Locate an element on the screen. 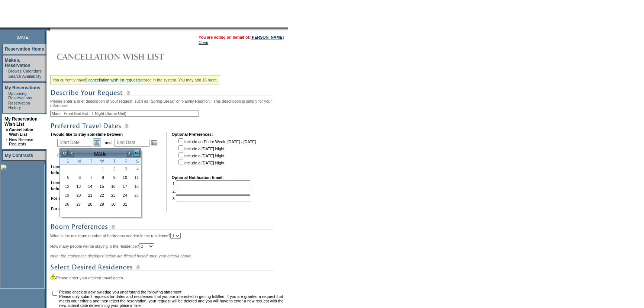 This screenshot has height=308, width=644. img: subTtlRoomPreferences.gif is located at coordinates (162, 226).